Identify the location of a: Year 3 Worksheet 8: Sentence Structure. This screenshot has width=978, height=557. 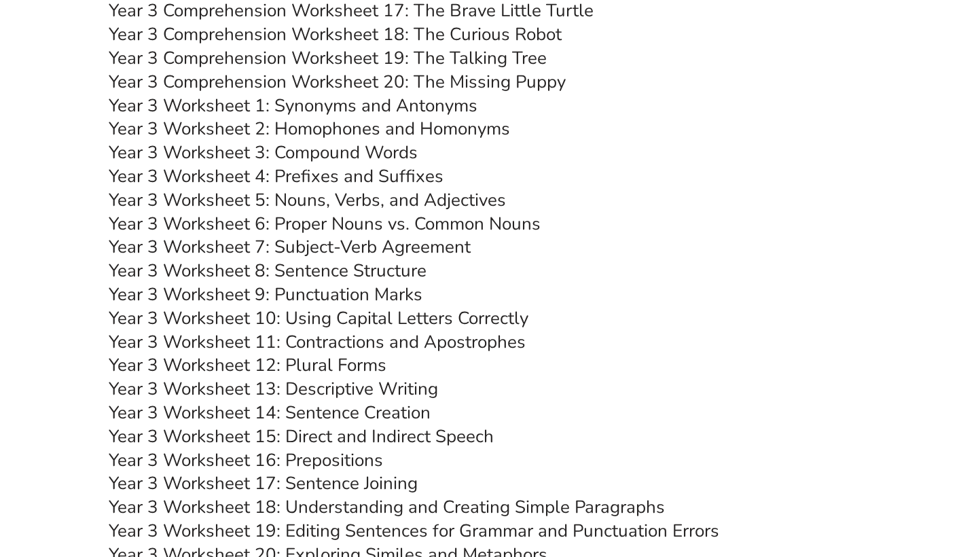
(268, 270).